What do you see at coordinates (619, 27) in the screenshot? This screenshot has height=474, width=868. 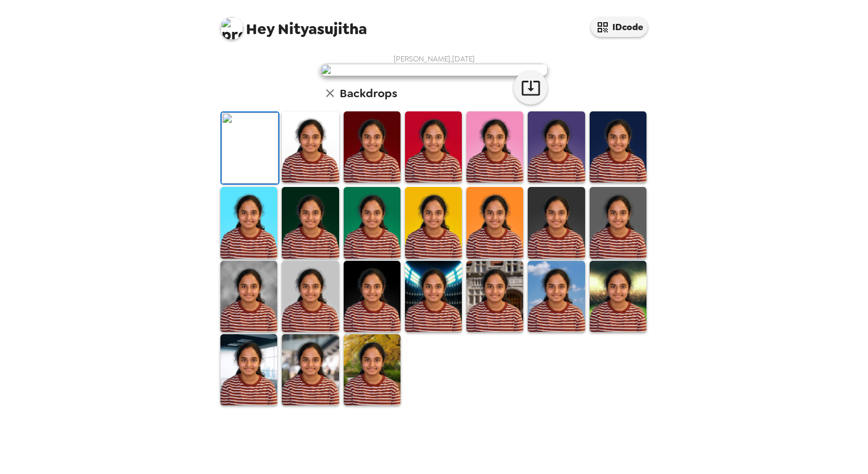 I see `button: IDcode` at bounding box center [619, 27].